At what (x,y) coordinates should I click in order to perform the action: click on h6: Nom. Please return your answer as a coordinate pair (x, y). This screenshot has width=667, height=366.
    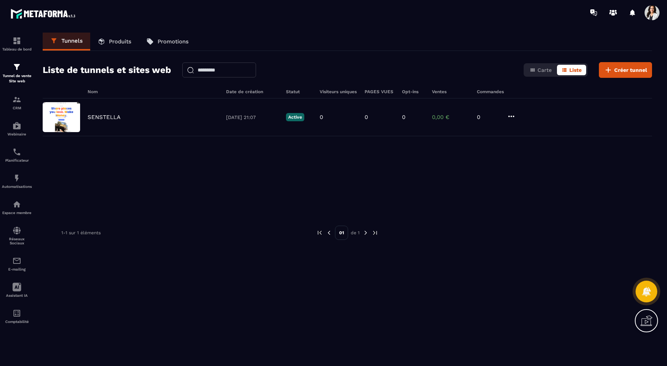
    Looking at the image, I should click on (153, 92).